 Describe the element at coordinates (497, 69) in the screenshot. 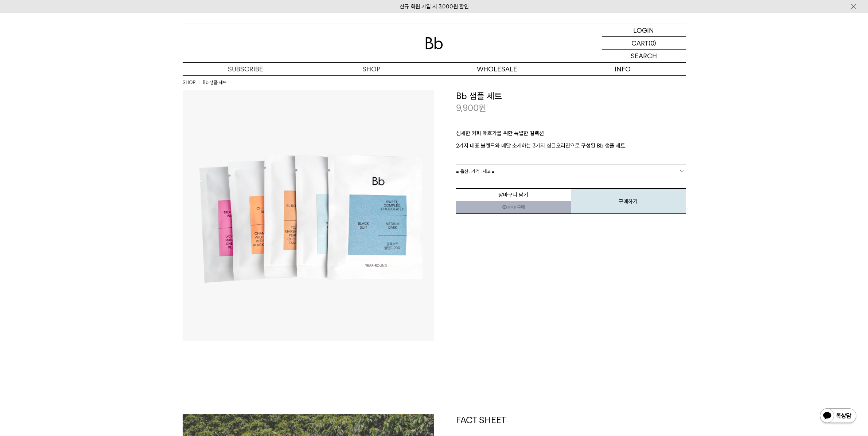

I see `p: WHOLESALE` at that location.